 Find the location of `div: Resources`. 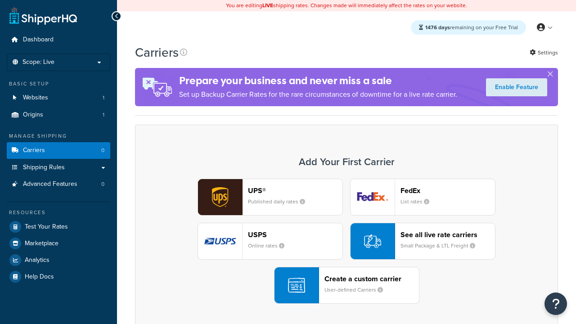

div: Resources is located at coordinates (59, 212).